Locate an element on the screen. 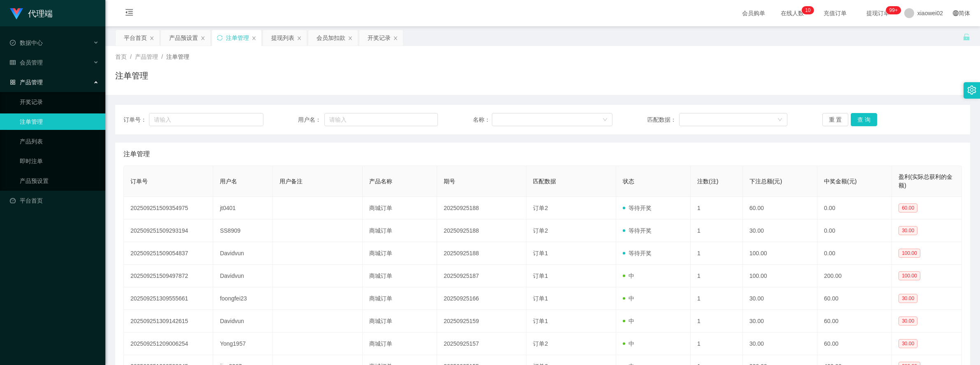  td: Yong1957 is located at coordinates (243, 344).